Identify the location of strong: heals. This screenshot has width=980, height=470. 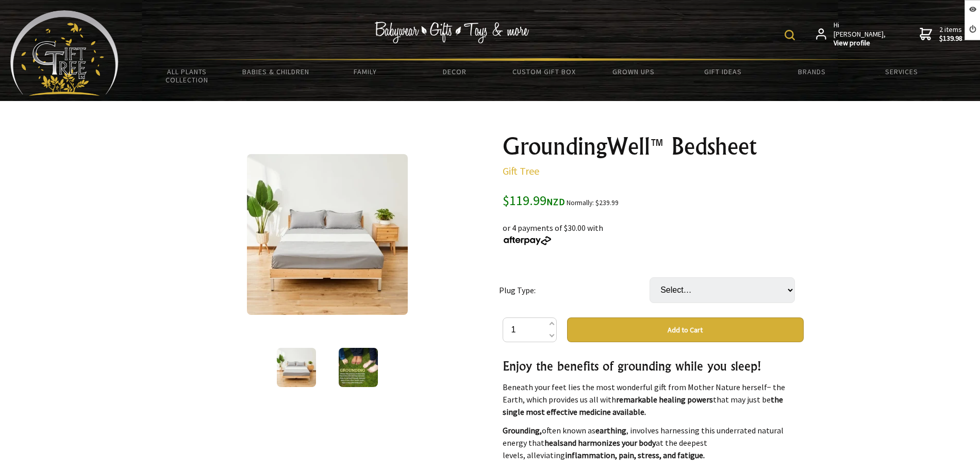
(554, 443).